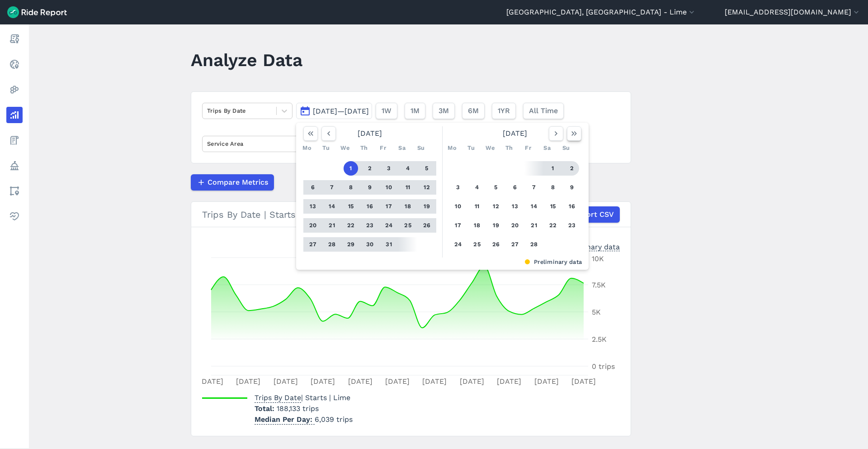 The height and width of the screenshot is (449, 868). I want to click on tspan: 7.5K, so click(598, 285).